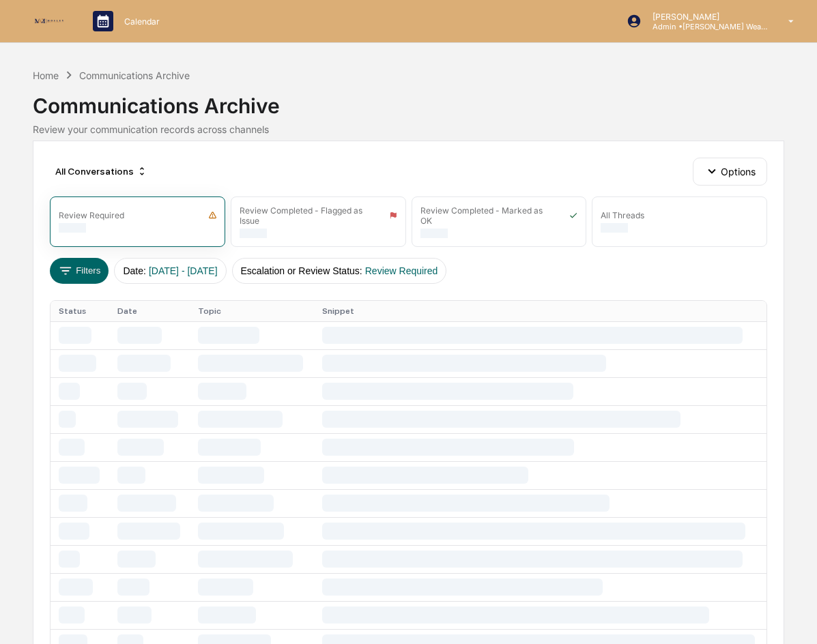 This screenshot has height=644, width=817. I want to click on div: All Threads, so click(622, 214).